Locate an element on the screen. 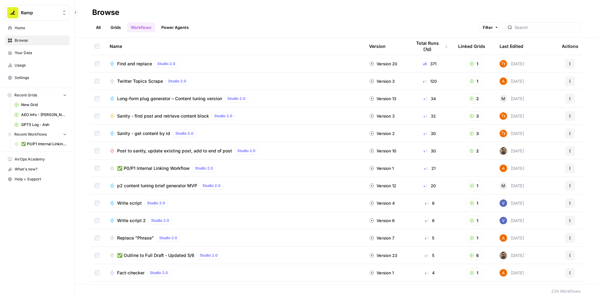  span: Sanity - get content by id is located at coordinates (144, 134).